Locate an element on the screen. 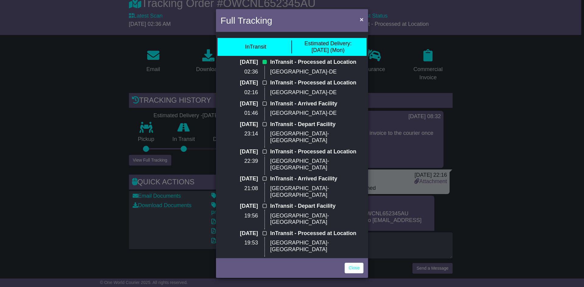 The image size is (584, 287). span: Estimated Delivery: is located at coordinates (328, 43).